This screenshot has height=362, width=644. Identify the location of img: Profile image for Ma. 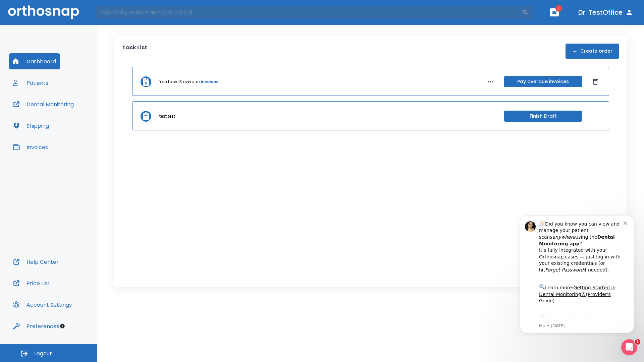
(21, 17).